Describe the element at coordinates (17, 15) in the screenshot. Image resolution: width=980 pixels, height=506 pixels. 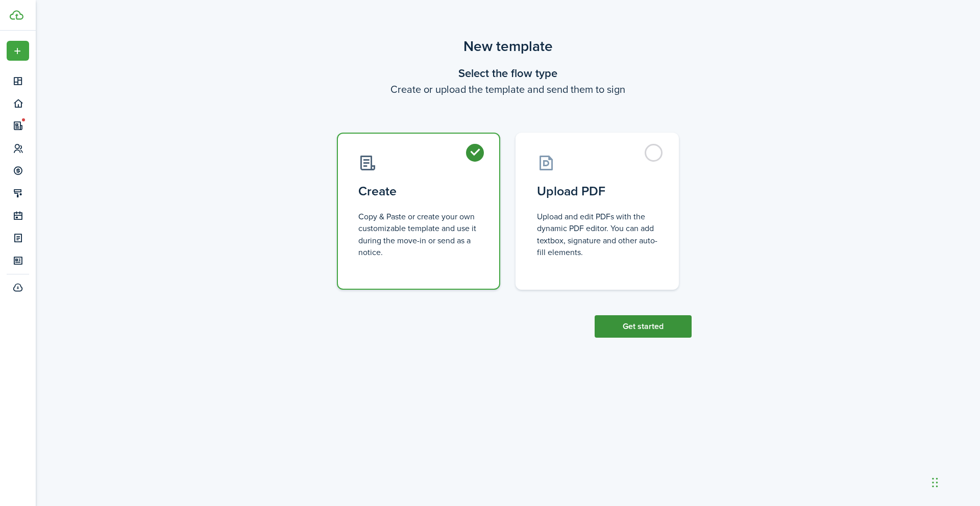
I see `img: TenantCloud` at that location.